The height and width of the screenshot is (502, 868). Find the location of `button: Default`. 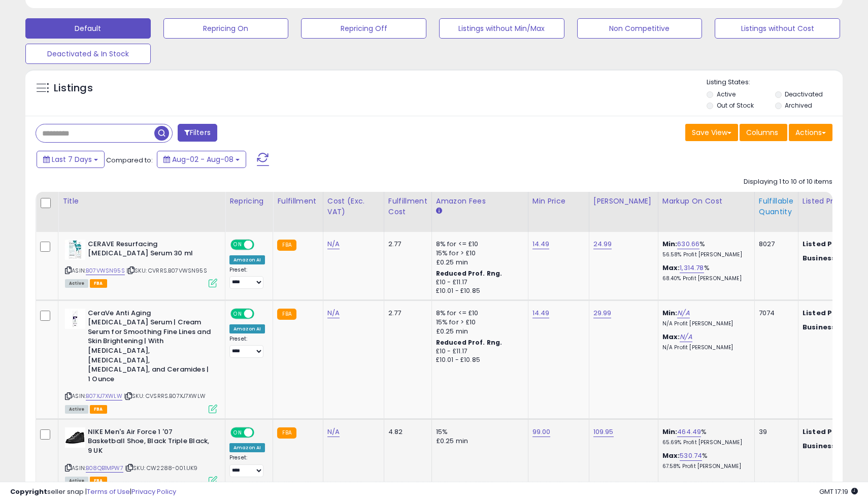

button: Default is located at coordinates (88, 28).